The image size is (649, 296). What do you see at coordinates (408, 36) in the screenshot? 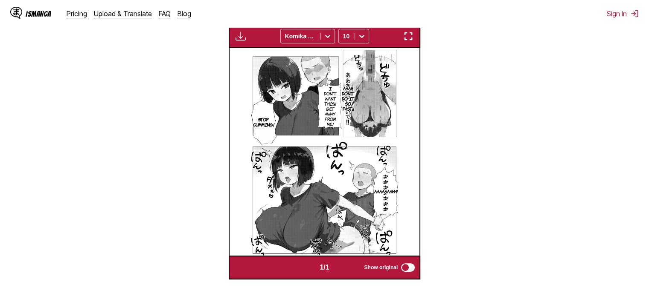
I see `img: Enter fullscreen` at bounding box center [408, 36].